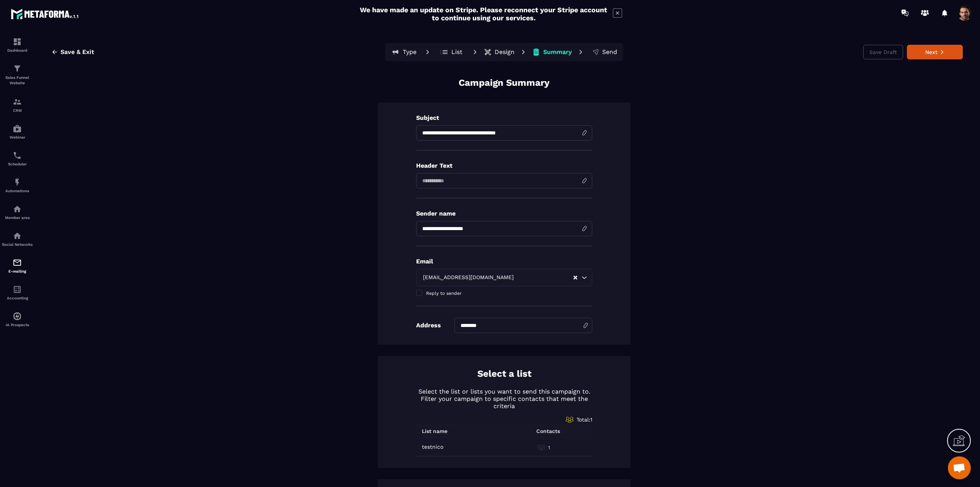  Describe the element at coordinates (45, 14) in the screenshot. I see `img: logo` at that location.